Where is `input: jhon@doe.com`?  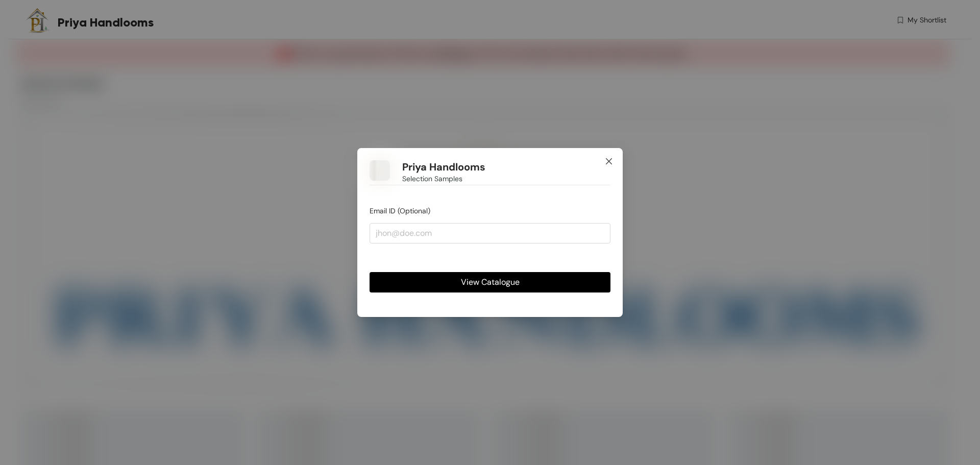
input: jhon@doe.com is located at coordinates (490, 233).